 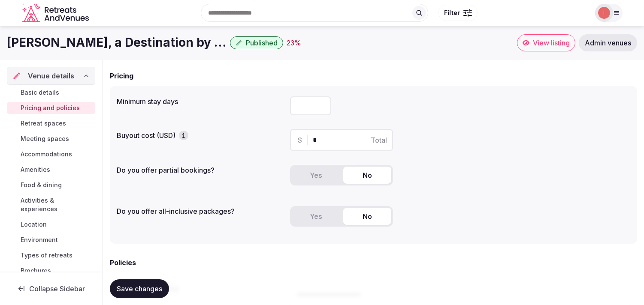 I want to click on button: Save changes, so click(x=140, y=289).